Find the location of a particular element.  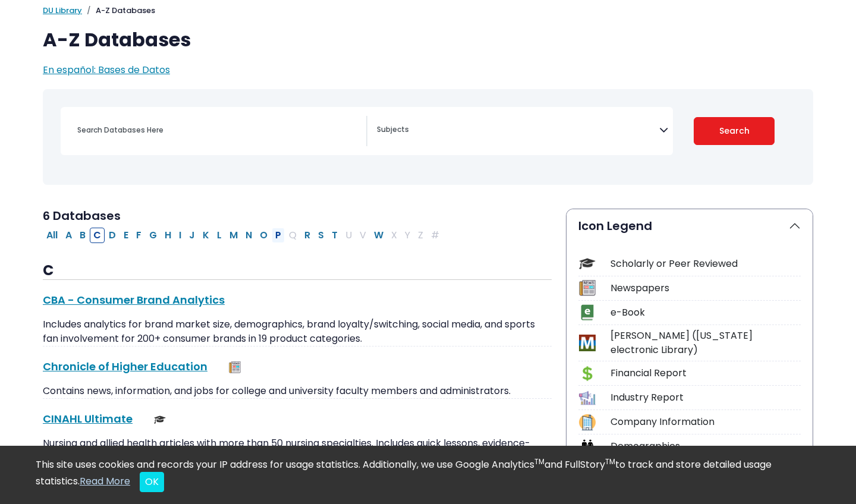

nav: Search filters is located at coordinates (428, 136).